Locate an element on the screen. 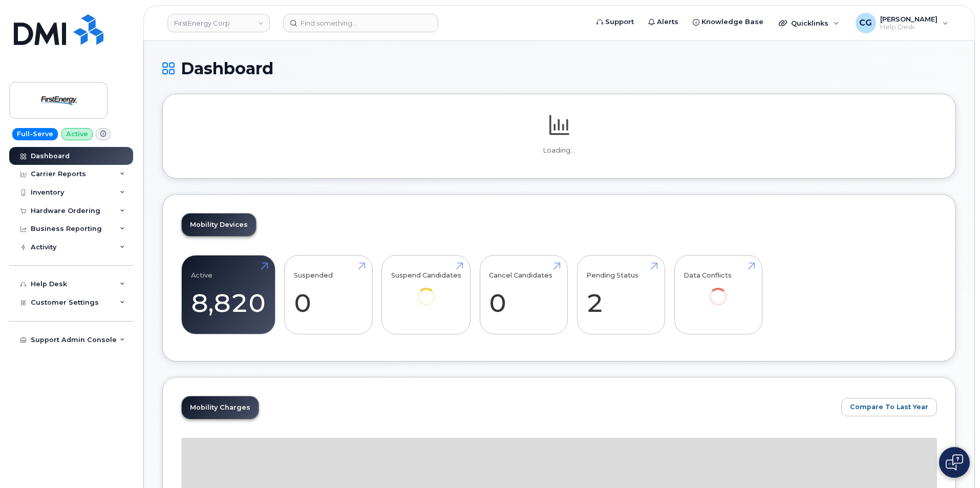  h1: Dashboard is located at coordinates (559, 68).